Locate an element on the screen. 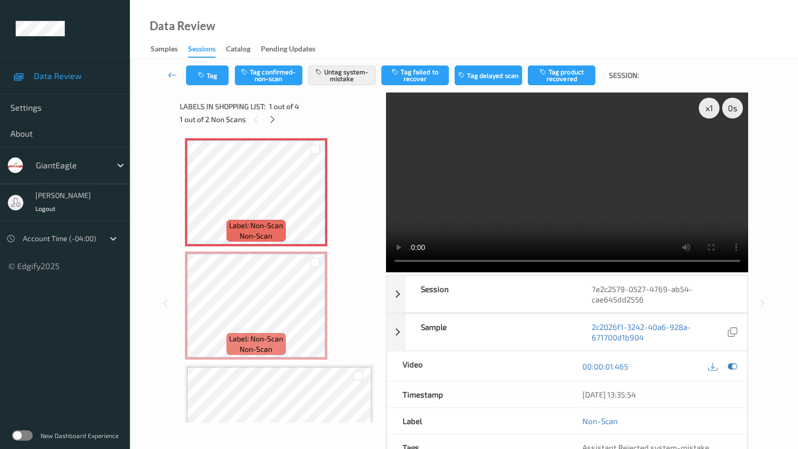  div: x 1 is located at coordinates (709, 108).